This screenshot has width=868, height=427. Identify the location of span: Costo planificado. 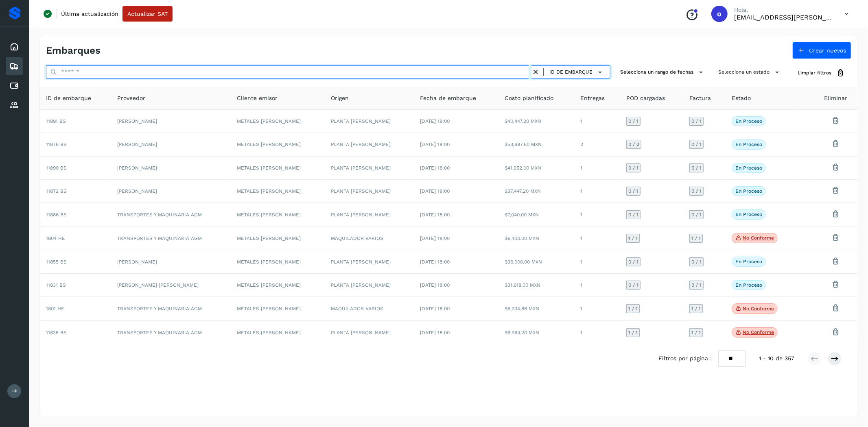
(529, 98).